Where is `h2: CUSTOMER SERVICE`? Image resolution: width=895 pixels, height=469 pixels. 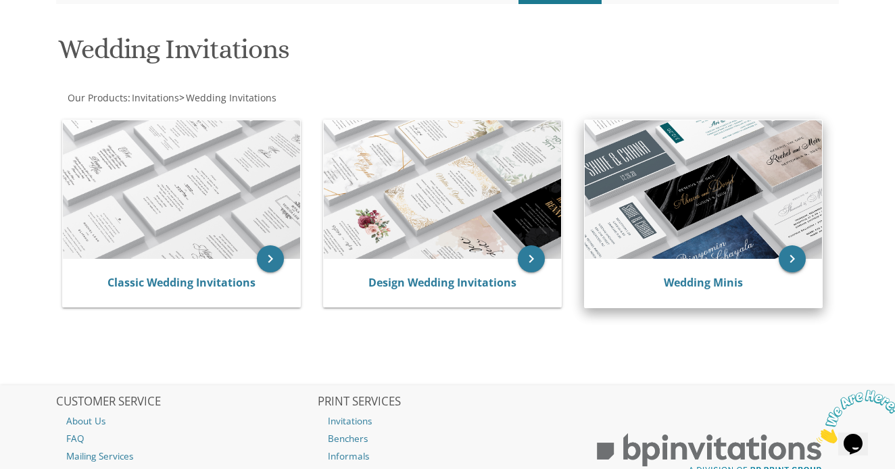 h2: CUSTOMER SERVICE is located at coordinates (186, 402).